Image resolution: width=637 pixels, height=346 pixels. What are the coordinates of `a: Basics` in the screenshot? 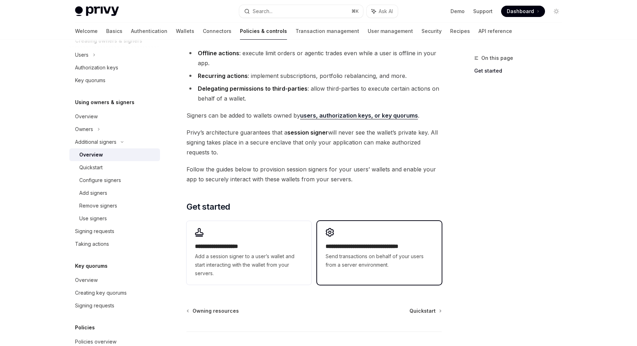 It's located at (114, 31).